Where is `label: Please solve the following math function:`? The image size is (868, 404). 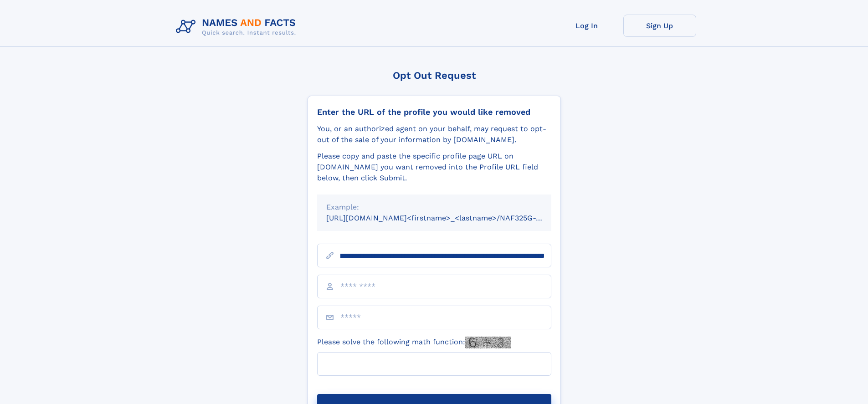 label: Please solve the following math function: is located at coordinates (414, 343).